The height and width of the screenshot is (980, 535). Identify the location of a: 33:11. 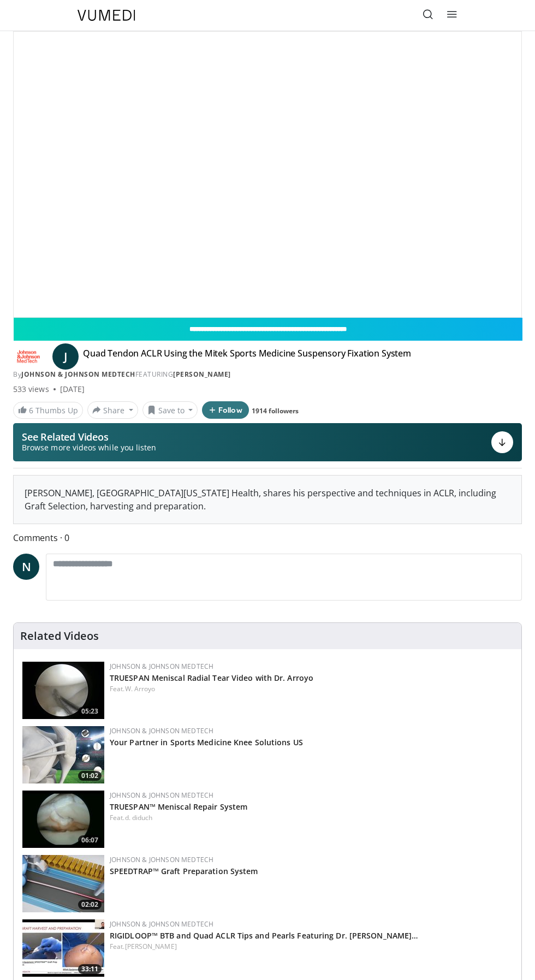
(64, 948).